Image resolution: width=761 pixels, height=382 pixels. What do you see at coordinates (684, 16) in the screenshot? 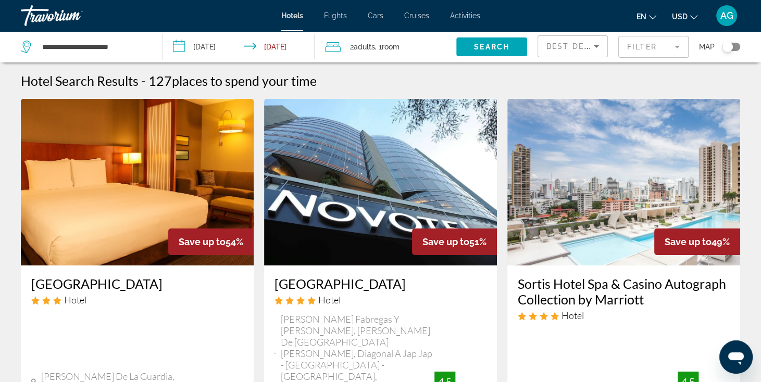
I see `button: Change currency` at bounding box center [684, 16].